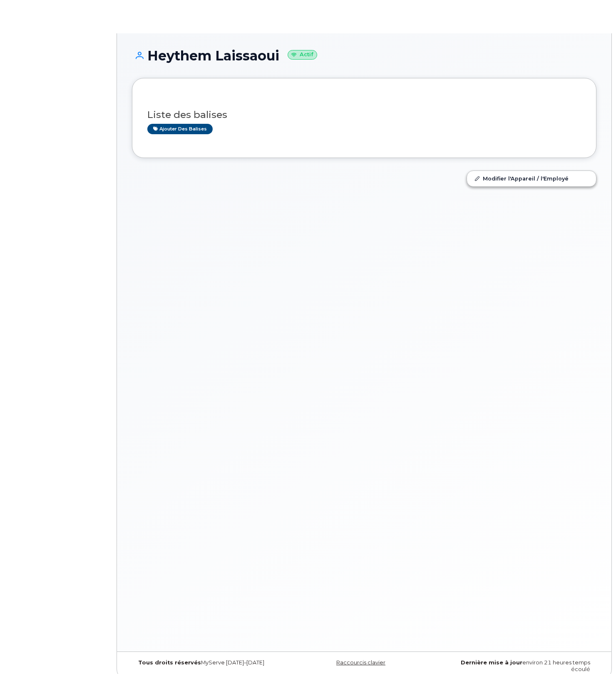  What do you see at coordinates (532, 178) in the screenshot?
I see `a: Modifier l'Appareil / l'Employé` at bounding box center [532, 178].